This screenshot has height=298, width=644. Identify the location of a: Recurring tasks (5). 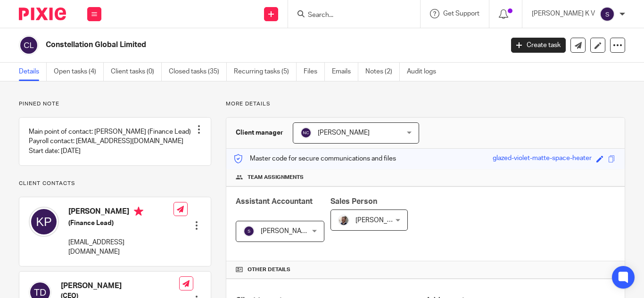
(265, 72).